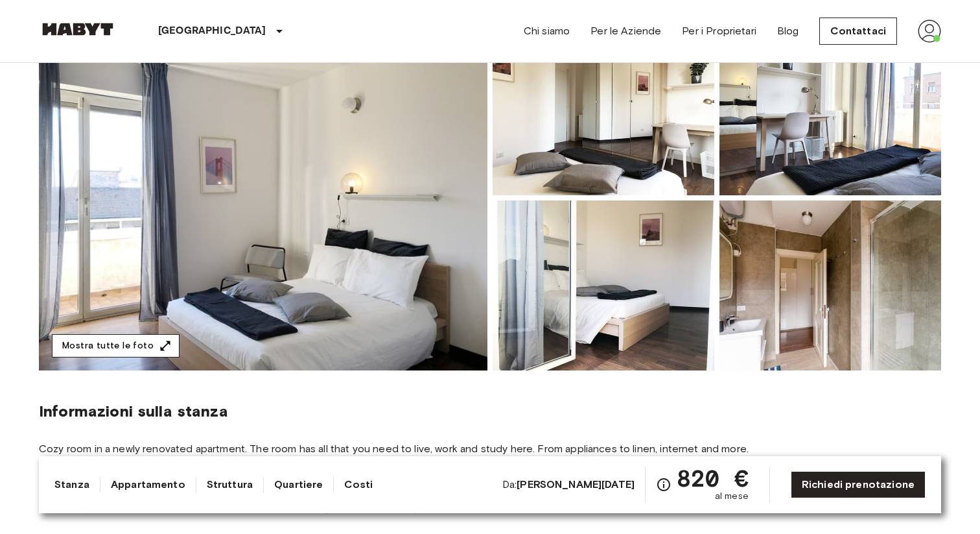 Image resolution: width=980 pixels, height=534 pixels. I want to click on span: 820 €, so click(712, 479).